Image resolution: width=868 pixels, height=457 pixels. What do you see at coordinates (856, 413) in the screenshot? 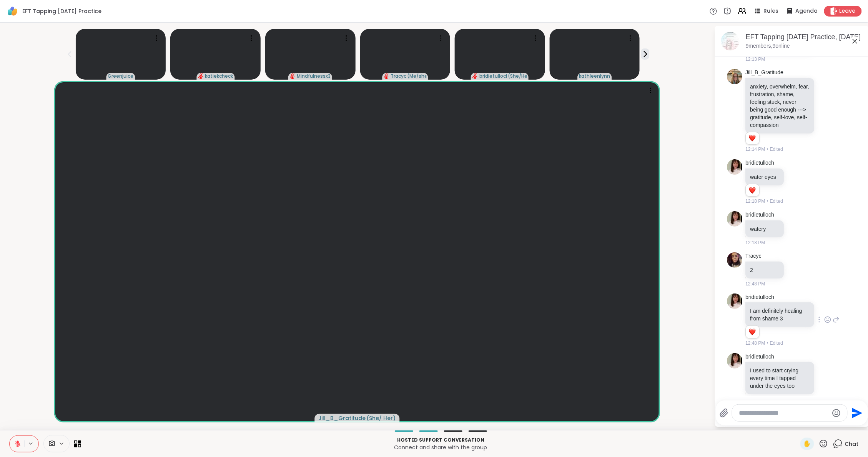
I see `button: Send` at bounding box center [856, 413].